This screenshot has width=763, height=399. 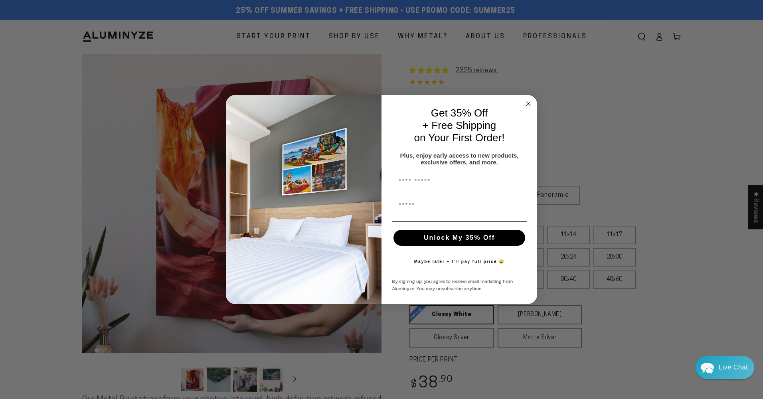 I want to click on div: Contact Us Directly, so click(x=733, y=368).